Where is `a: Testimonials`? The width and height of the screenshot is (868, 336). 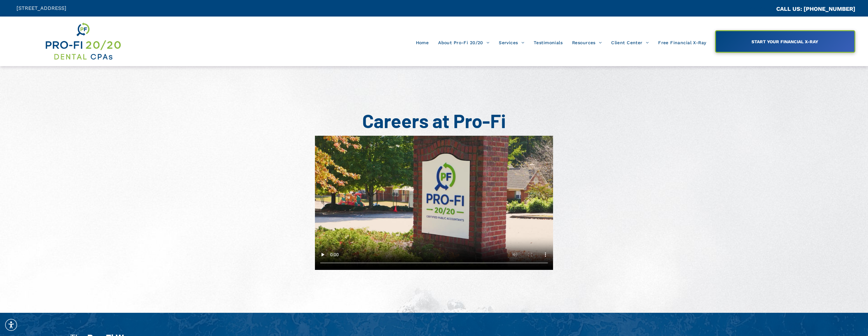 a: Testimonials is located at coordinates (548, 43).